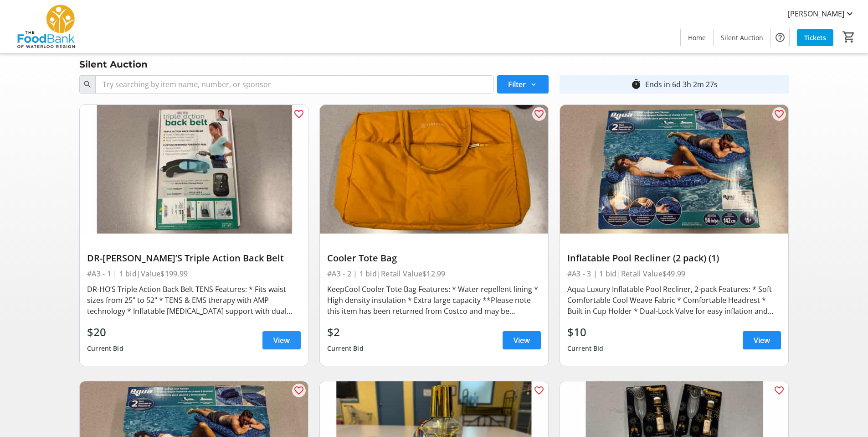  Describe the element at coordinates (523, 85) in the screenshot. I see `button: Filter` at that location.